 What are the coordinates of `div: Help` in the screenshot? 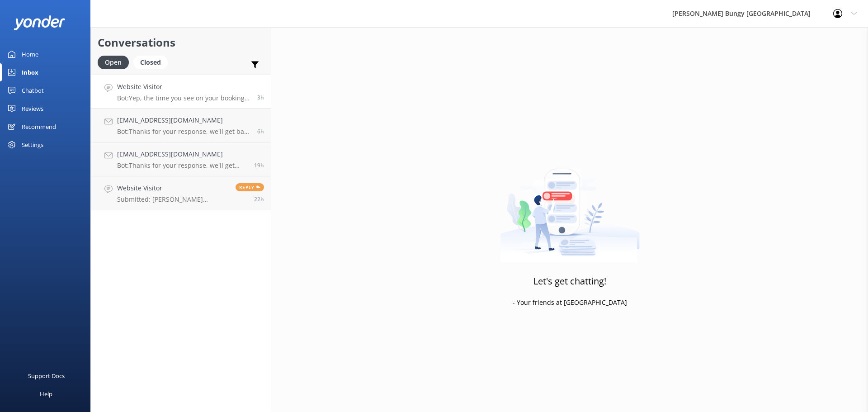 It's located at (46, 394).